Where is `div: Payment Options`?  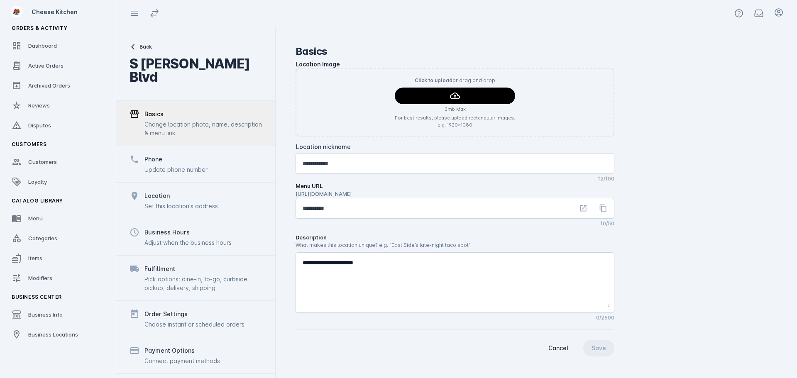 div: Payment Options is located at coordinates (169, 351).